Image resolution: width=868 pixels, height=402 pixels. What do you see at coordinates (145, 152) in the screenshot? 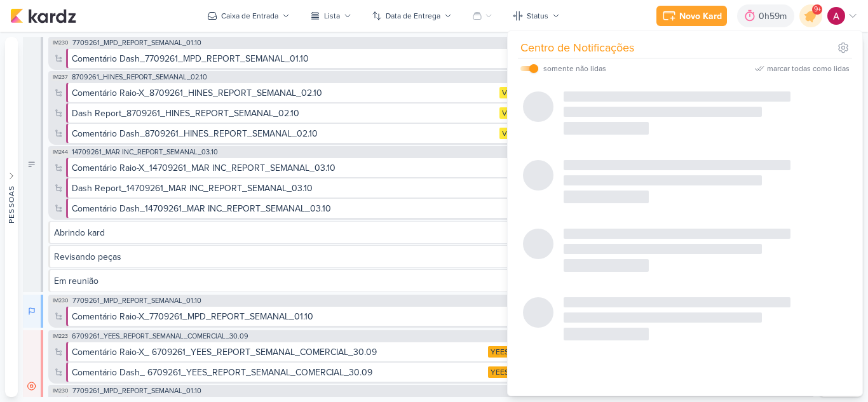
I see `span: 14709261_MAR INC_REPORT_SEMANAL_03.10` at bounding box center [145, 152].